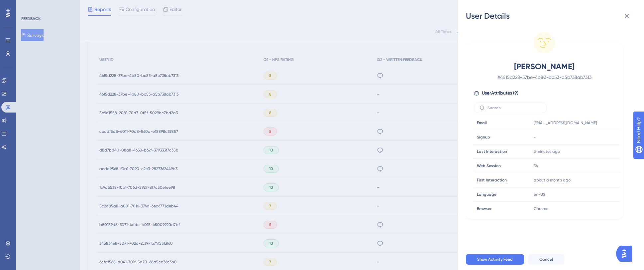 This screenshot has width=644, height=270. What do you see at coordinates (541, 209) in the screenshot?
I see `span: Chrome` at bounding box center [541, 209].